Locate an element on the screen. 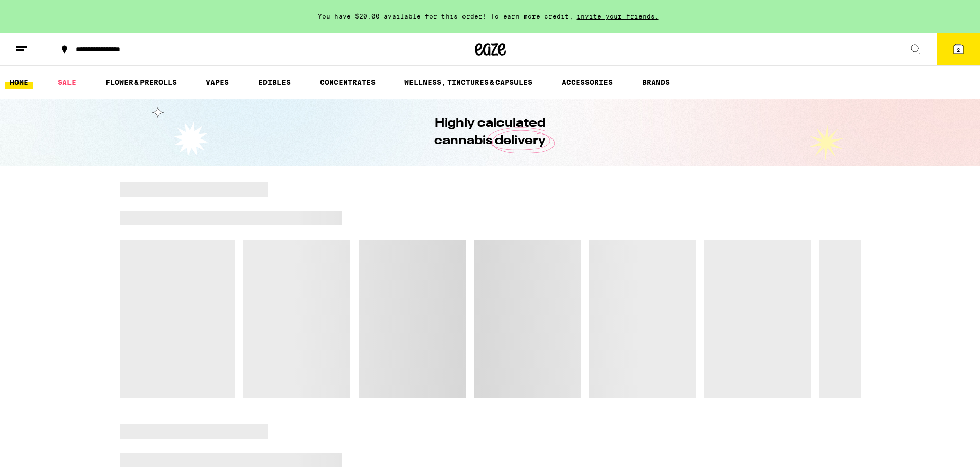 This screenshot has height=473, width=980. a: CONCENTRATES is located at coordinates (348, 82).